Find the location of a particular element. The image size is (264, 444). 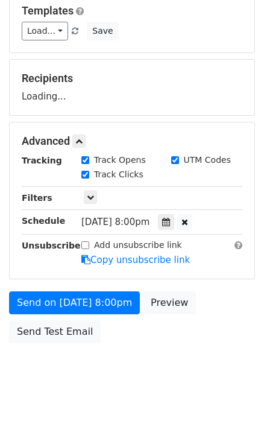

strong: Unsubscribe is located at coordinates (51, 246).